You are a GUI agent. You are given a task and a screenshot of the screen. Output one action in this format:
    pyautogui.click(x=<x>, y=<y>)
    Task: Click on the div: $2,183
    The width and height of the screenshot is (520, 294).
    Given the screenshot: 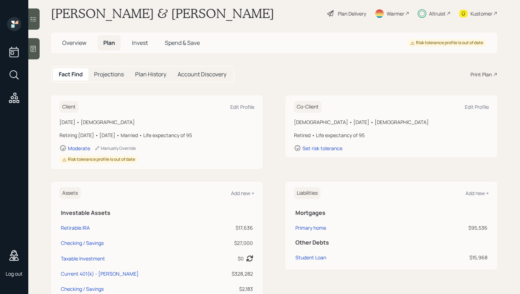 What is the action you would take?
    pyautogui.click(x=232, y=289)
    